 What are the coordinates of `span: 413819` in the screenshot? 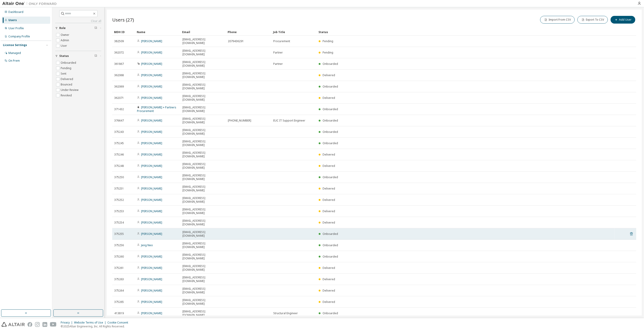 It's located at (119, 314).